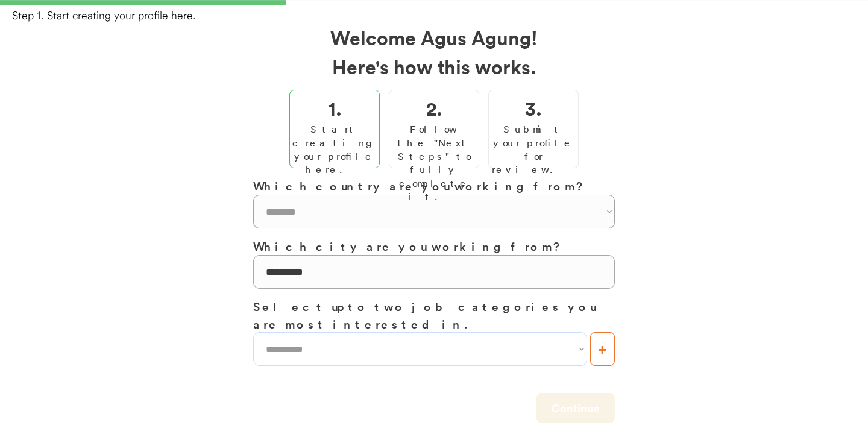 Image resolution: width=868 pixels, height=431 pixels. Describe the element at coordinates (533, 108) in the screenshot. I see `h2: 3.` at that location.